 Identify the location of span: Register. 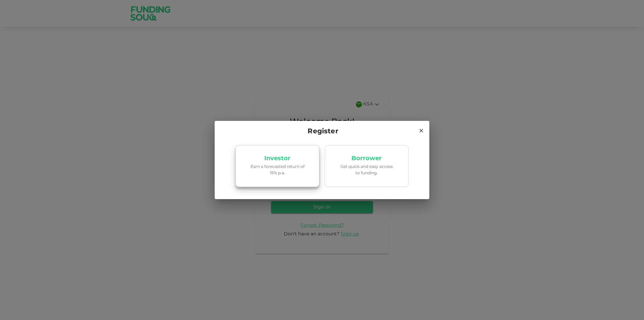
(322, 131).